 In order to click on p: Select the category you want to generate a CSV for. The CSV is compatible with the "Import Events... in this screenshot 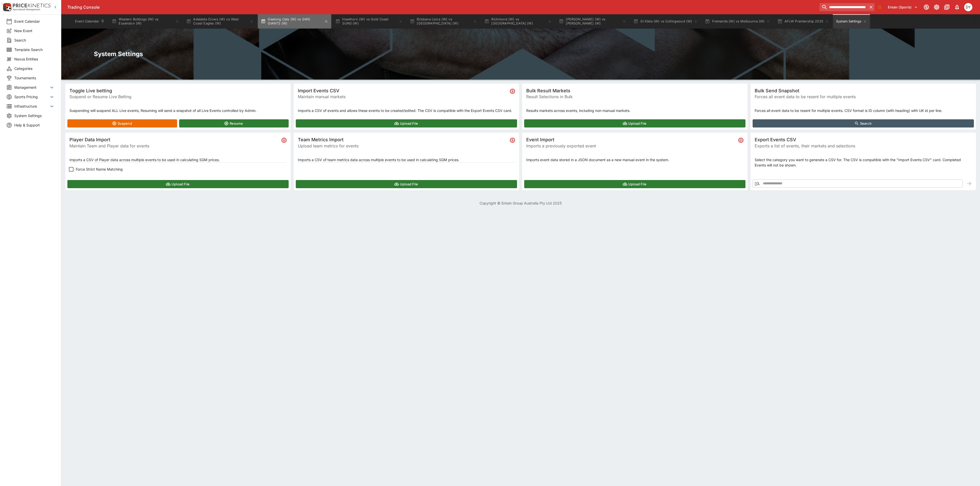, I will do `click(863, 162)`.